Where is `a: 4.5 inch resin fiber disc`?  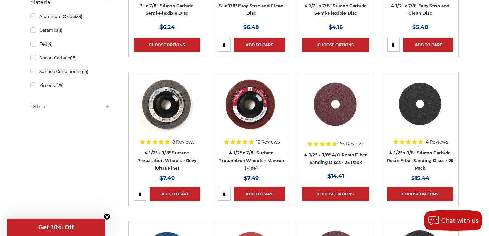
a: 4.5 inch resin fiber disc is located at coordinates (336, 110).